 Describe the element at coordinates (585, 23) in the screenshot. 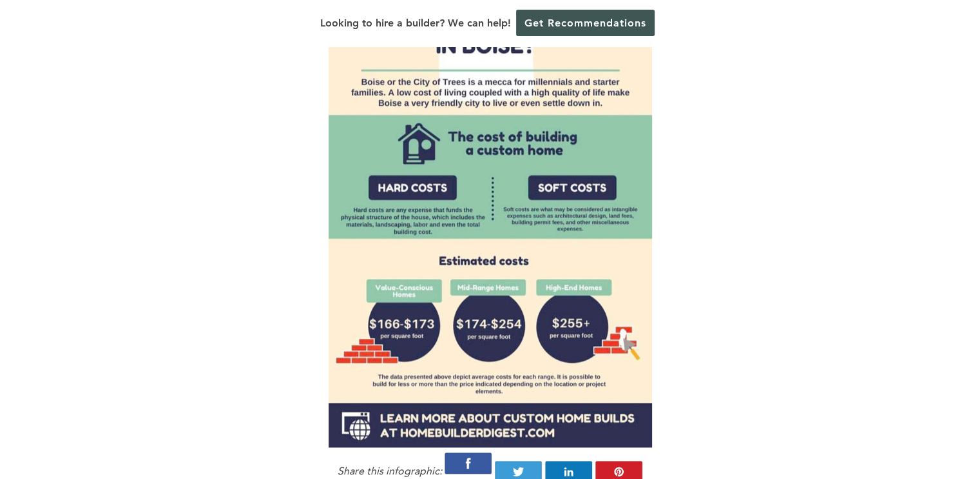

I see `a: Get Recommendations` at that location.